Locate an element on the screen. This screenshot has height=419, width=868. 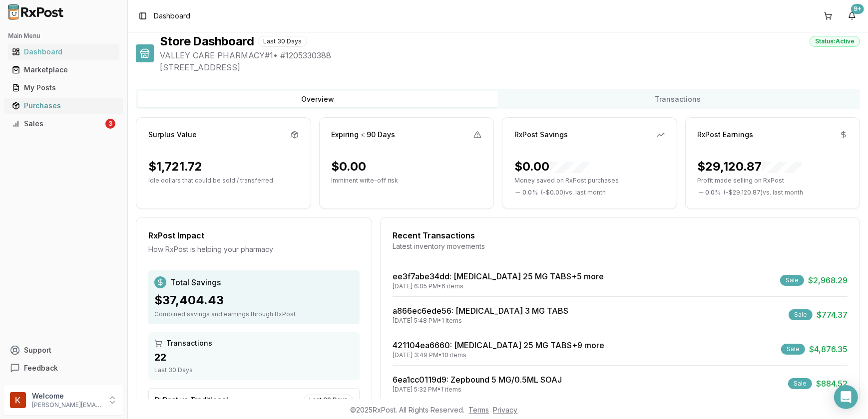
img: RxPost Logo is located at coordinates (36, 12).